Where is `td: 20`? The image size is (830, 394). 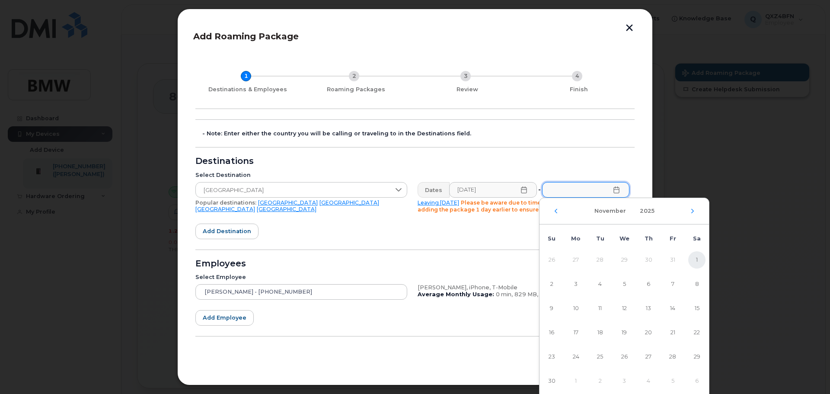
td: 20 is located at coordinates (648, 332).